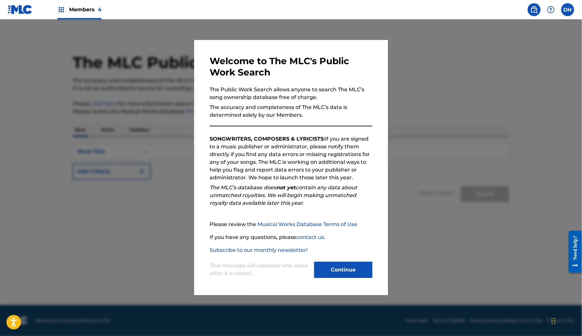 Image resolution: width=582 pixels, height=336 pixels. I want to click on button: Continue, so click(343, 270).